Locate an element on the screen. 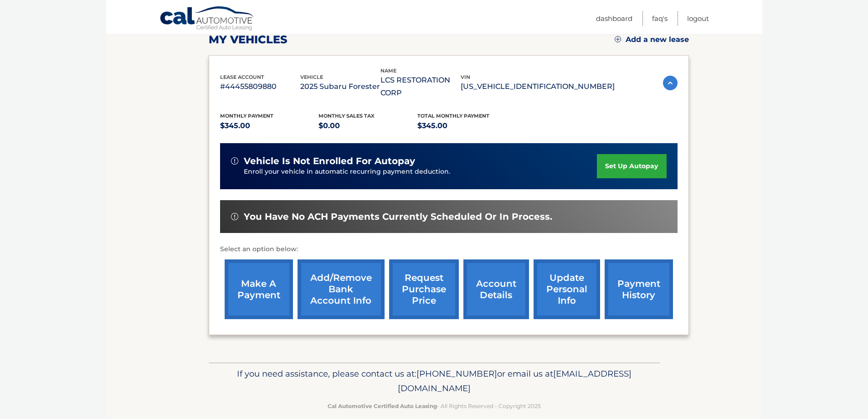 Image resolution: width=868 pixels, height=419 pixels. p: - All Rights Reserved - Copyright 2025 is located at coordinates (434, 405).